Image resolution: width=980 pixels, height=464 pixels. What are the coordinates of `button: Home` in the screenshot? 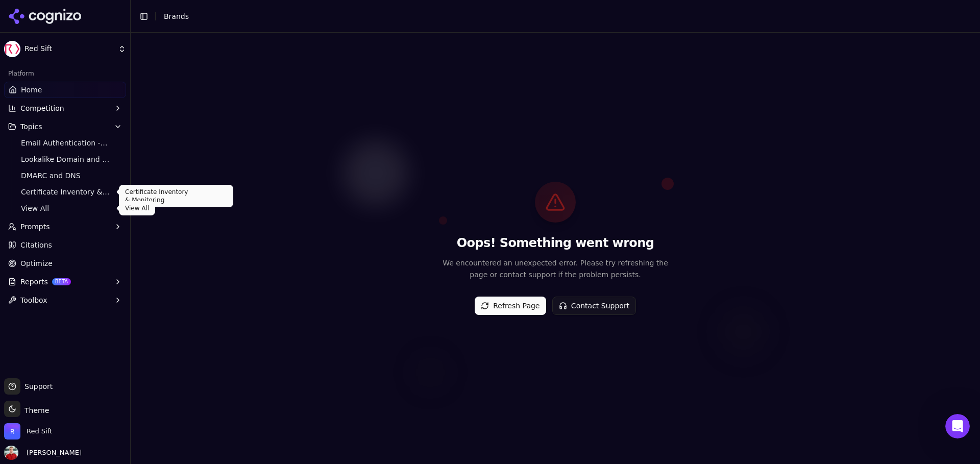 It's located at (169, 14).